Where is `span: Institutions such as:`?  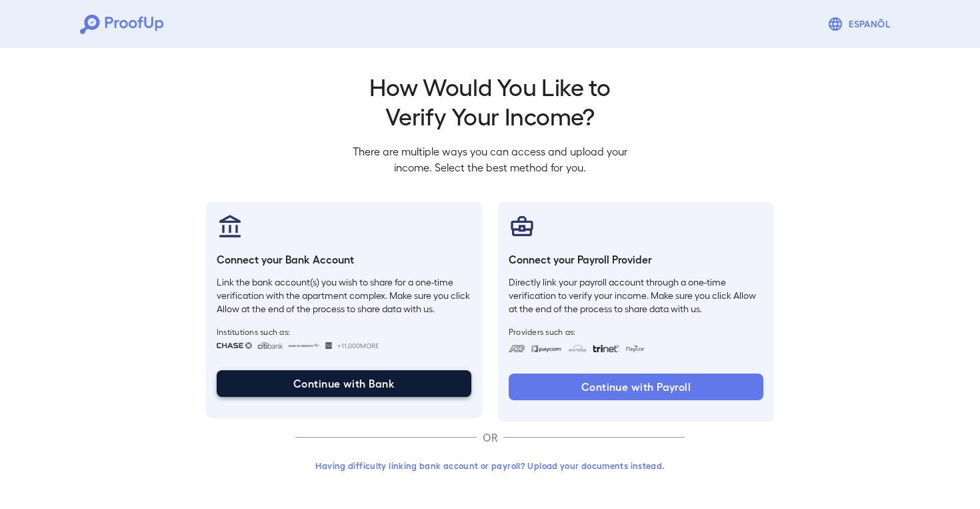 span: Institutions such as: is located at coordinates (344, 332).